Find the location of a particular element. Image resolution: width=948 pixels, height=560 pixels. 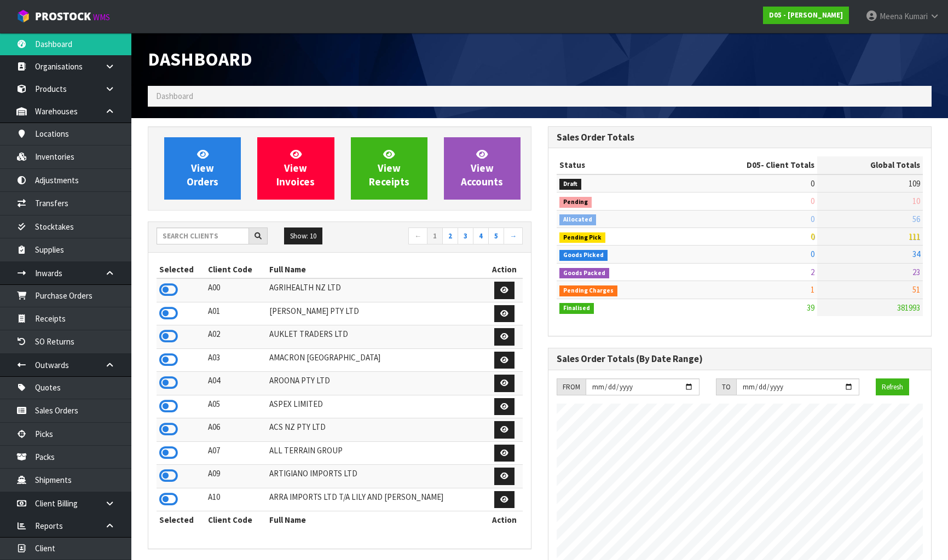

td: A07 is located at coordinates (235, 453).